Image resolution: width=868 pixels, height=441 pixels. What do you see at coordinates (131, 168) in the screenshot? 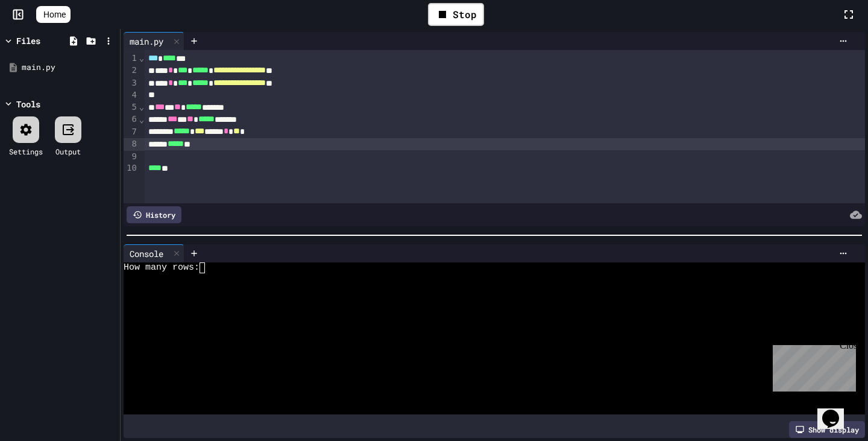
I see `div: 10` at bounding box center [131, 168].